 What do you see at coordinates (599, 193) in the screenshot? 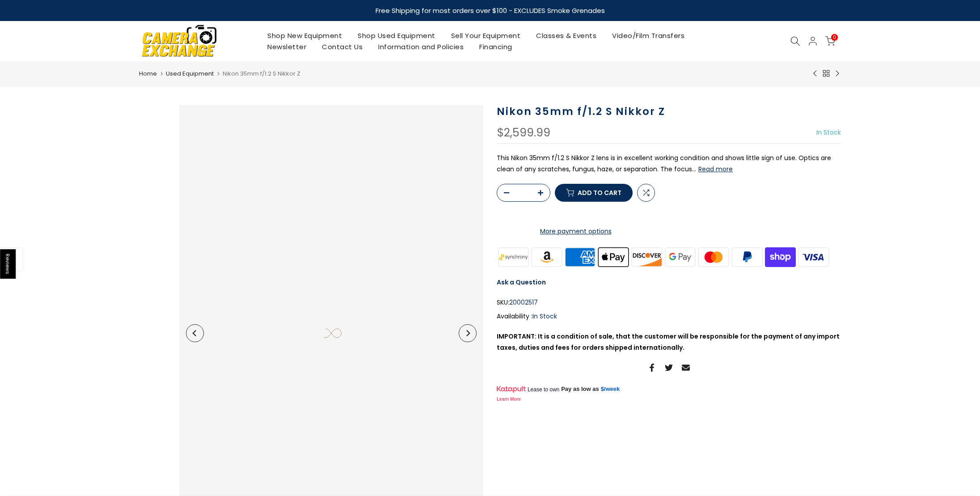
I see `span: Add to cart` at bounding box center [599, 193].